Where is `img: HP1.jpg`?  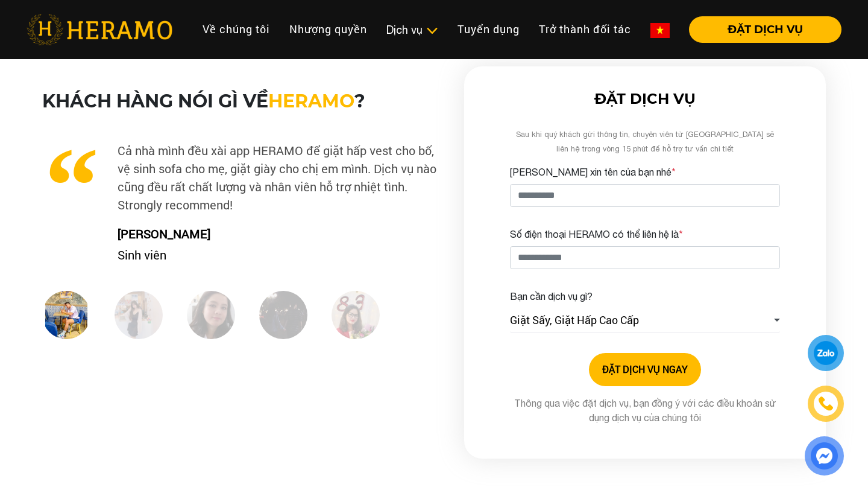 img: HP1.jpg is located at coordinates (67, 315).